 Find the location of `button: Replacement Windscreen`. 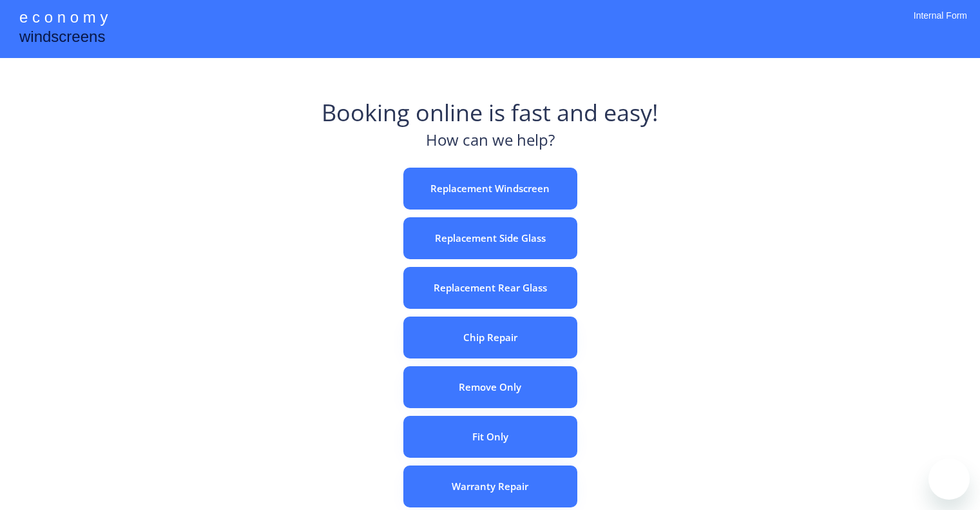

button: Replacement Windscreen is located at coordinates (490, 188).